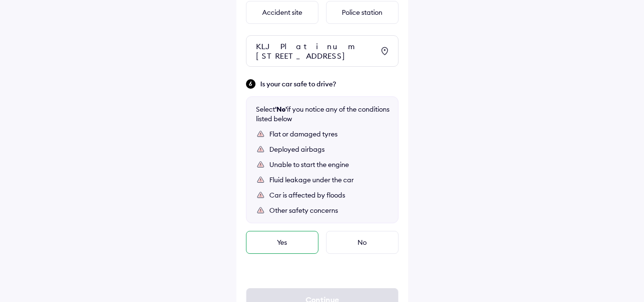 This screenshot has width=644, height=302. I want to click on div: Police station, so click(362, 12).